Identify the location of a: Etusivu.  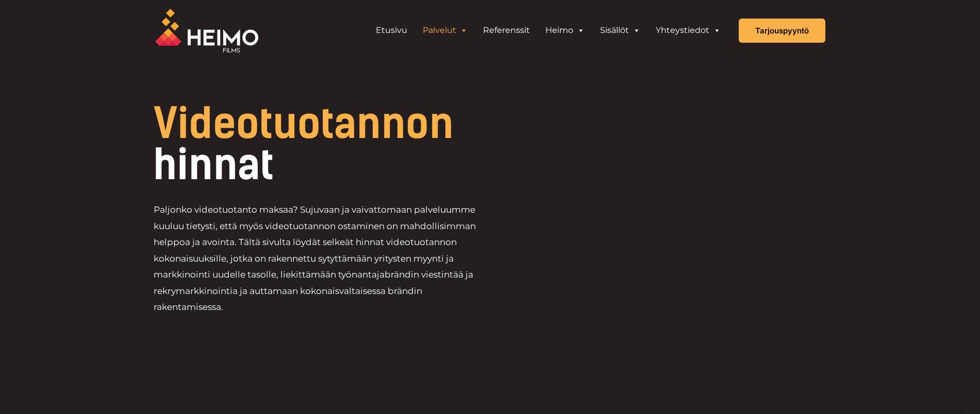
(391, 31).